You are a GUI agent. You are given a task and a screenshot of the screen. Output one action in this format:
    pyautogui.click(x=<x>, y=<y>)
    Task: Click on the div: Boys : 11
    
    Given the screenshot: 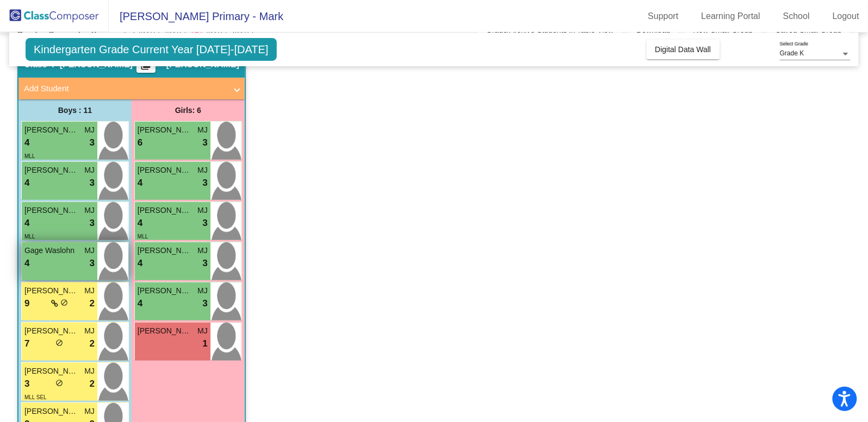 What is the action you would take?
    pyautogui.click(x=75, y=110)
    